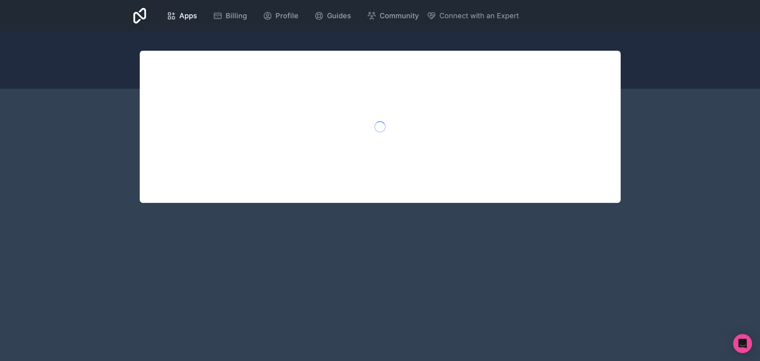  What do you see at coordinates (743, 343) in the screenshot?
I see `div: Open Intercom Messenger` at bounding box center [743, 343].